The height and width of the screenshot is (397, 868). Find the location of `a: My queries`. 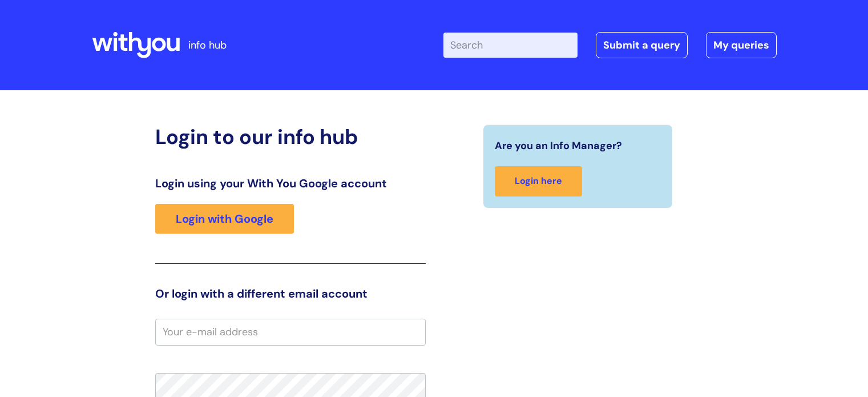

a: My queries is located at coordinates (741, 45).